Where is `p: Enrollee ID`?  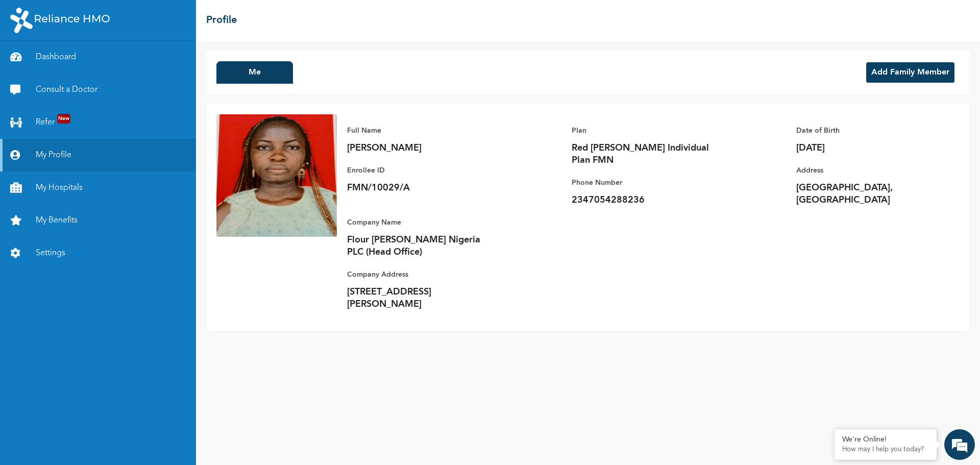 p: Enrollee ID is located at coordinates (419, 171).